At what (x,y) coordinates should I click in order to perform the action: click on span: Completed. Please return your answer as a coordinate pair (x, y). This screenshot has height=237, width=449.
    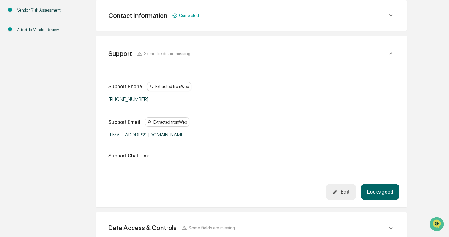
    Looking at the image, I should click on (189, 15).